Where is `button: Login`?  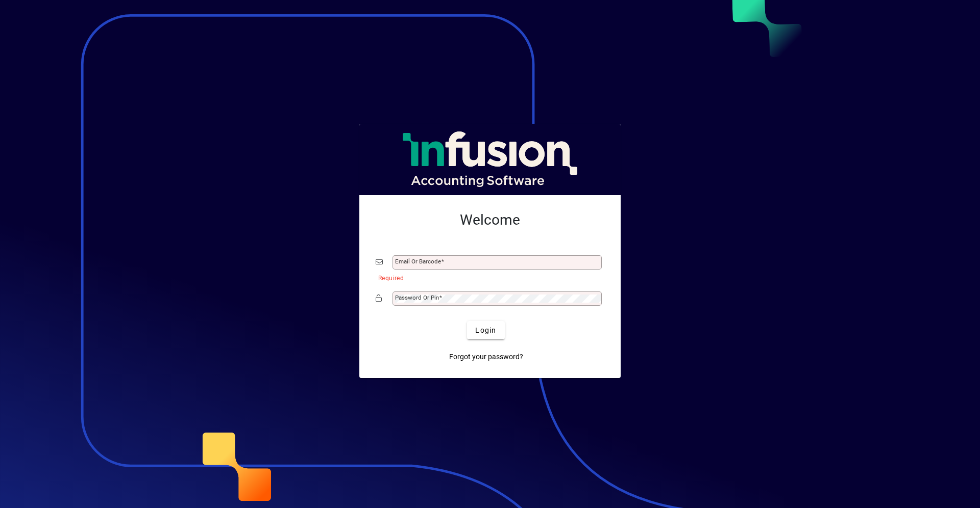 button: Login is located at coordinates (485, 331).